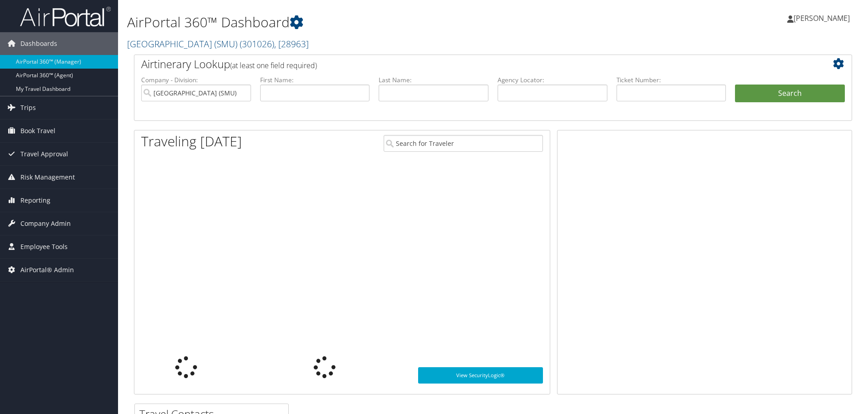  I want to click on button: Search, so click(790, 94).